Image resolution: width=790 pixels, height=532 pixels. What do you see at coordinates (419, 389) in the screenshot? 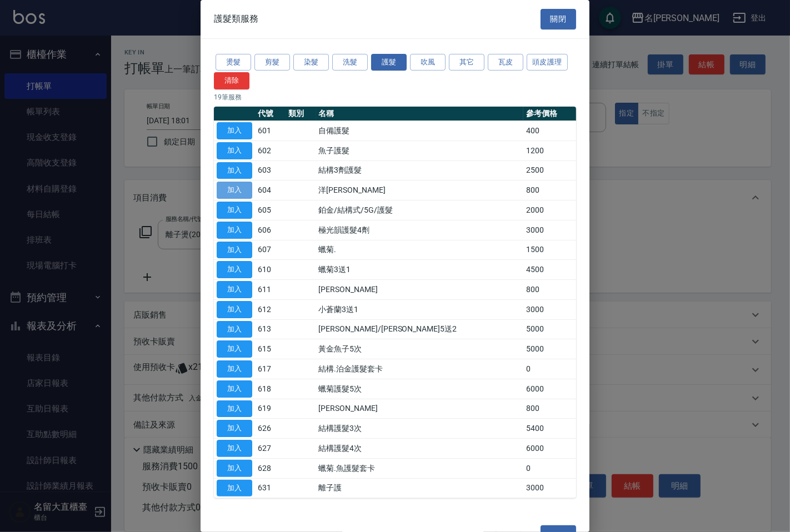
I see `td: 蠟菊護髮5次` at bounding box center [419, 389].